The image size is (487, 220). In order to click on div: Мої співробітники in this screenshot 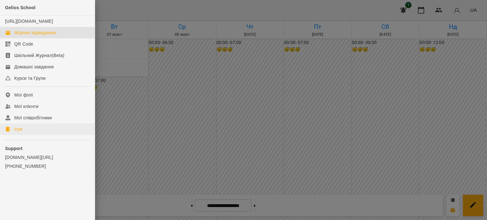, I will do `click(33, 118)`.